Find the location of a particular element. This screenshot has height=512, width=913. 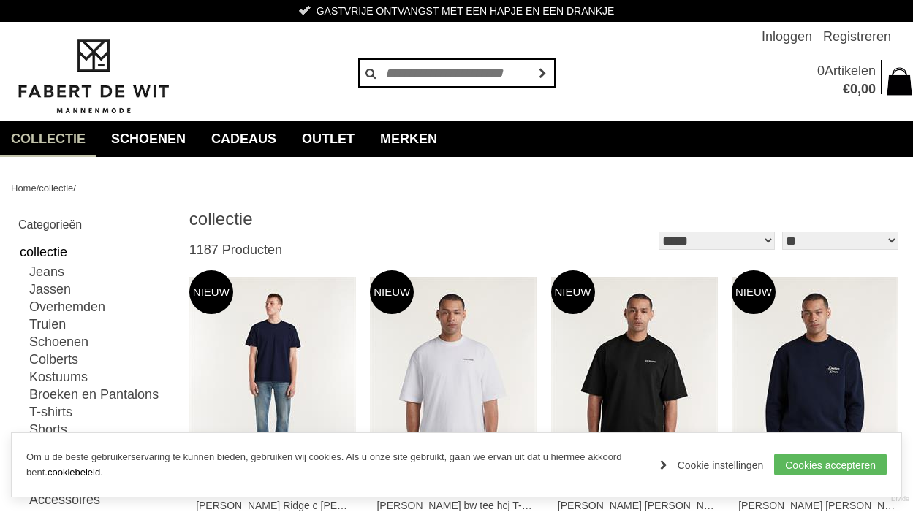

a: Jeans is located at coordinates (100, 272).